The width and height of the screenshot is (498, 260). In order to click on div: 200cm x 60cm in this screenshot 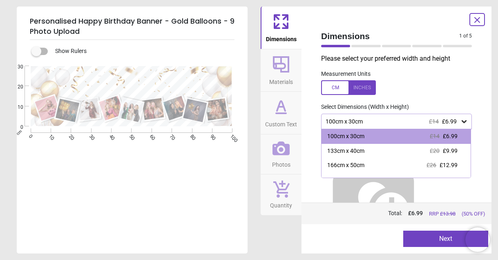, I will do `click(345, 180)`.